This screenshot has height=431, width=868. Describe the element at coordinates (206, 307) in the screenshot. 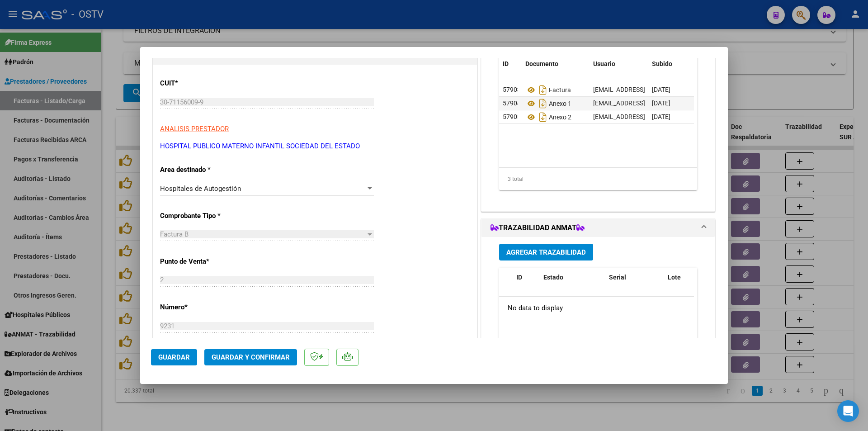

I see `p: Número` at that location.